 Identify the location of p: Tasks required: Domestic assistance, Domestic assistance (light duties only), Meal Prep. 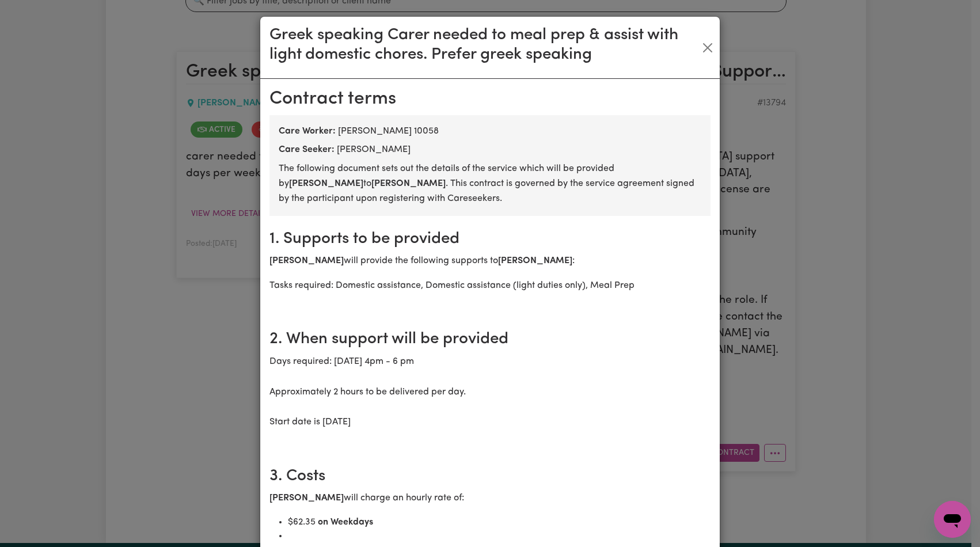
(490, 286).